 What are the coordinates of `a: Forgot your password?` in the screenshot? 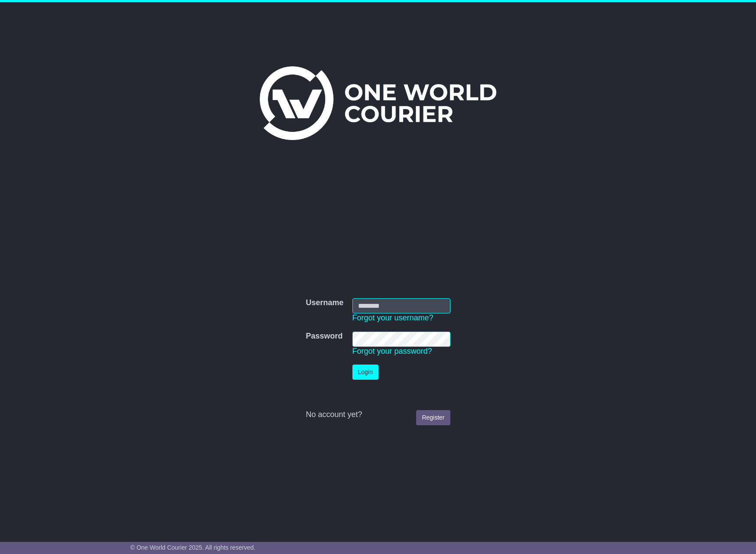 It's located at (392, 351).